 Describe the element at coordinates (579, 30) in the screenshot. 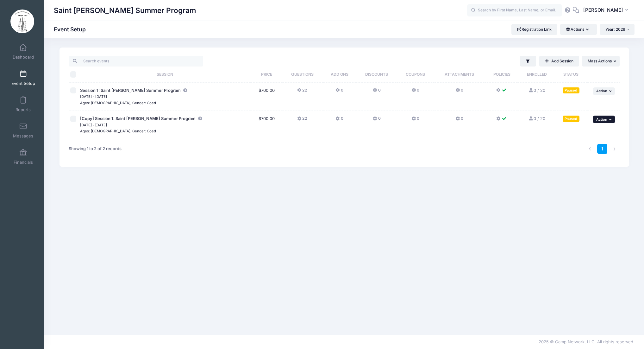

I see `button: Actions` at that location.